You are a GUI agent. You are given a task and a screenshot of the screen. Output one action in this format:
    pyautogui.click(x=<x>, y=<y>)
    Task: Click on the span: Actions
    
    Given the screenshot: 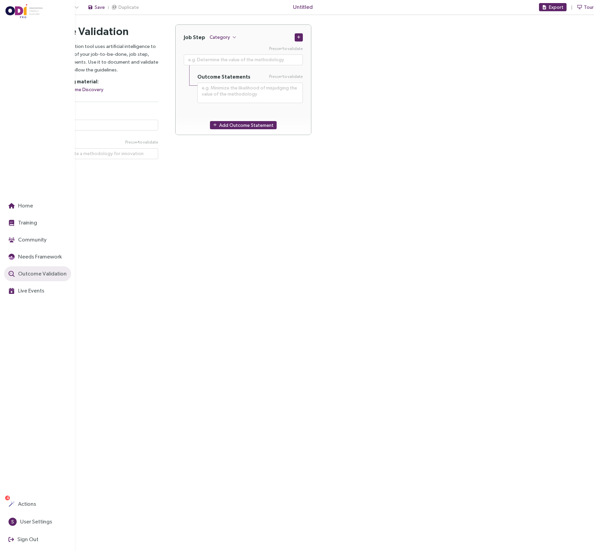 What is the action you would take?
    pyautogui.click(x=26, y=504)
    